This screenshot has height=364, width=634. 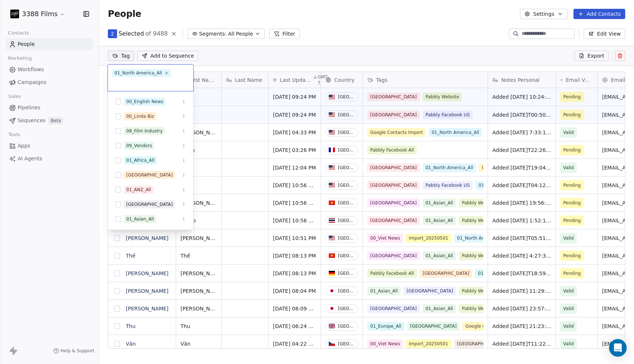 What do you see at coordinates (145, 131) in the screenshot?
I see `div: 08_Film Industry` at bounding box center [145, 131].